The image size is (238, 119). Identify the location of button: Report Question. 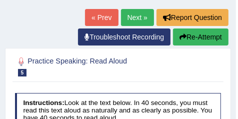
(193, 18).